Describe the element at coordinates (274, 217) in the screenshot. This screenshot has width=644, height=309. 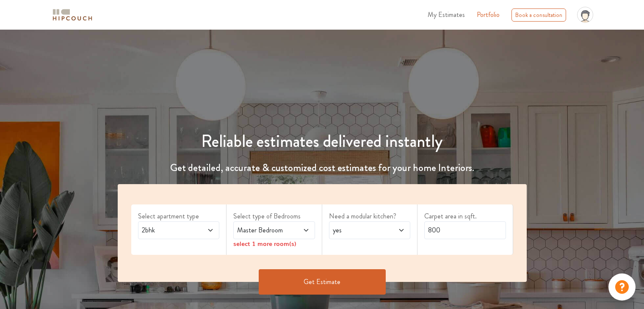
I see `label: Select type of Bedrooms` at that location.